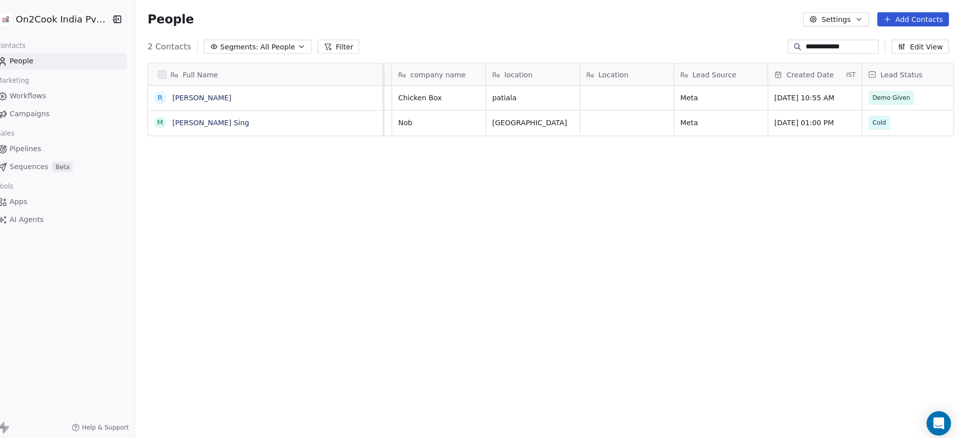 This screenshot has width=959, height=438. Describe the element at coordinates (937, 416) in the screenshot. I see `div: Open Intercom Messenger` at that location.